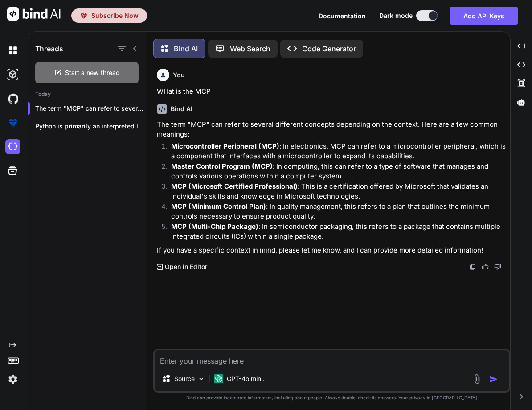 This screenshot has width=532, height=410. Describe the element at coordinates (332, 91) in the screenshot. I see `p: WHat is the MCP` at that location.